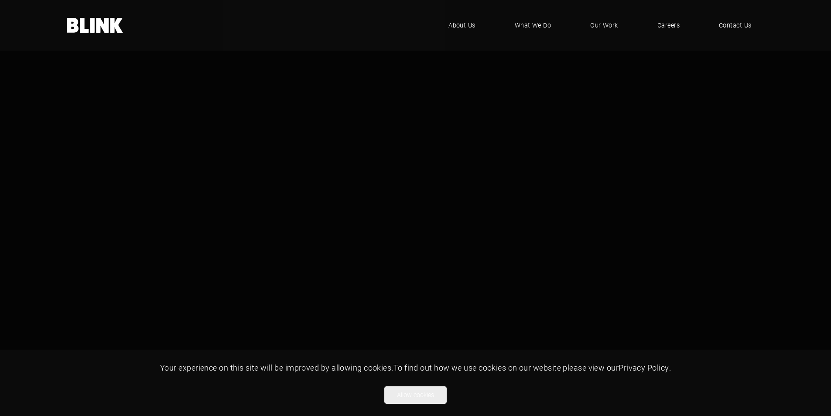 The image size is (831, 416). I want to click on a: About Us, so click(462, 25).